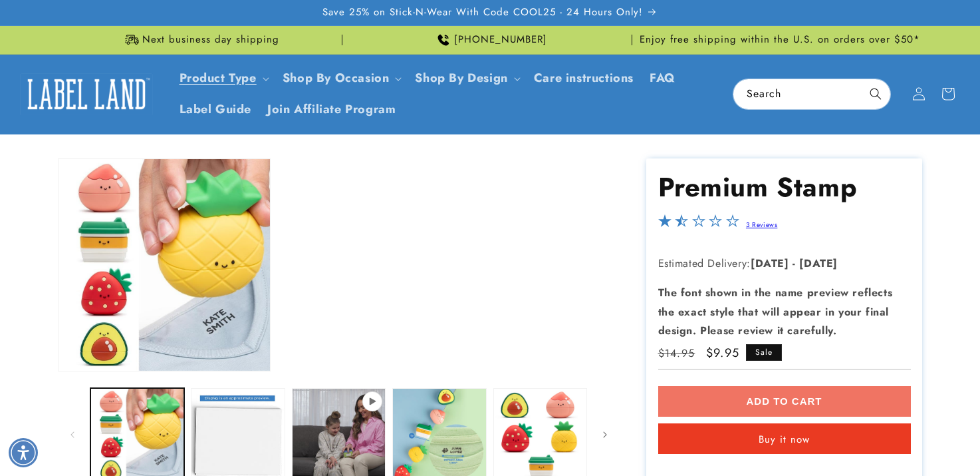 The height and width of the screenshot is (476, 980). What do you see at coordinates (223, 78) in the screenshot?
I see `summary: Product Type` at bounding box center [223, 78].